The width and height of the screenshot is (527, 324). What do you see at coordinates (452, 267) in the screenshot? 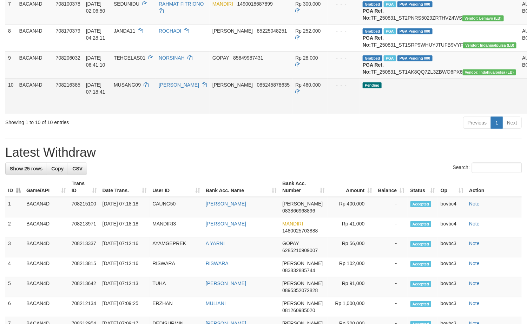
I see `td: bovbc3` at bounding box center [452, 267].